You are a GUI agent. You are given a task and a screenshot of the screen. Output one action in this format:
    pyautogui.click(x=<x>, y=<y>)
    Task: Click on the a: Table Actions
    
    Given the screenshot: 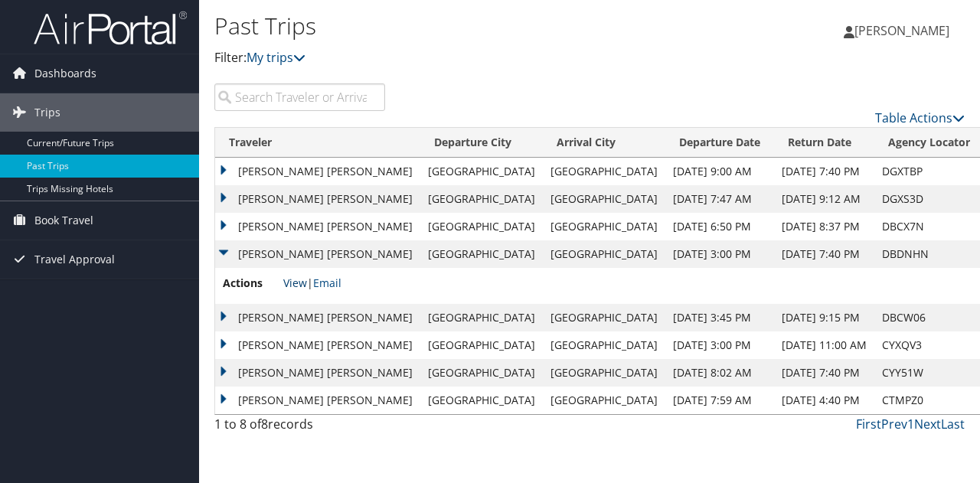 What is the action you would take?
    pyautogui.click(x=920, y=118)
    